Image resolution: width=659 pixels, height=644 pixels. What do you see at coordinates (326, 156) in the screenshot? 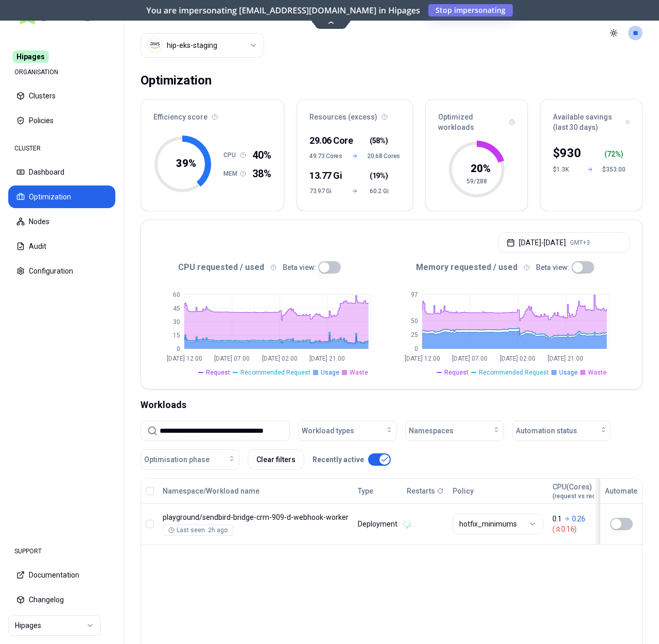
I see `span: 49.73 Cores` at bounding box center [326, 156].